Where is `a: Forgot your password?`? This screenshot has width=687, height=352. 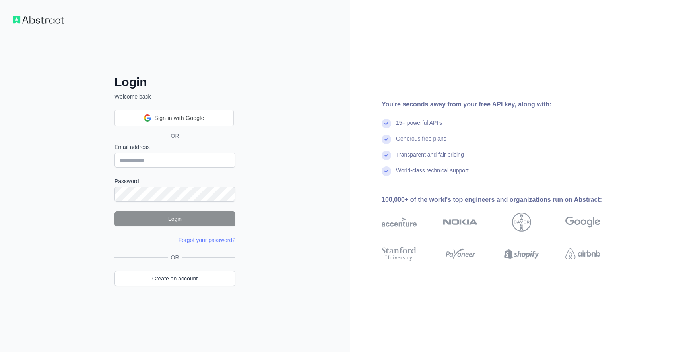 a: Forgot your password? is located at coordinates (207, 240).